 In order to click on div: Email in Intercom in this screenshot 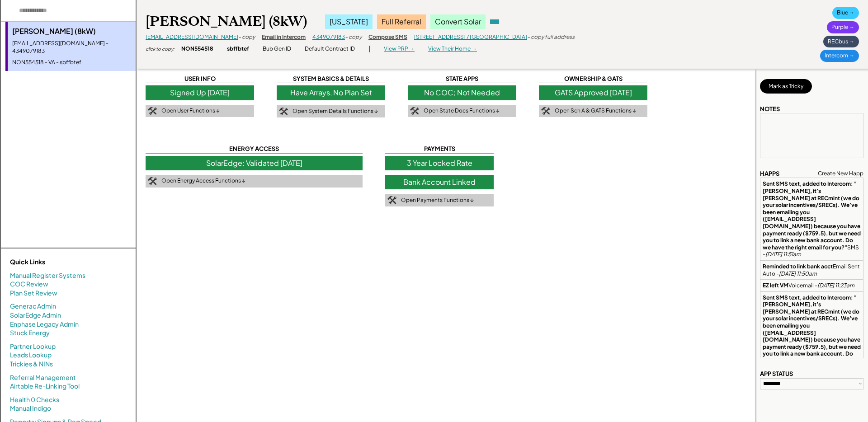, I will do `click(283, 37)`.